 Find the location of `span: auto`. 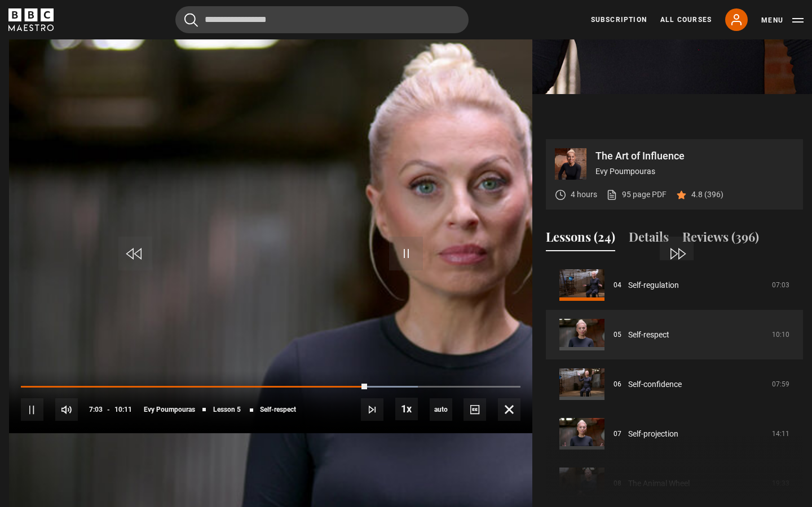

span: auto is located at coordinates (441, 409).